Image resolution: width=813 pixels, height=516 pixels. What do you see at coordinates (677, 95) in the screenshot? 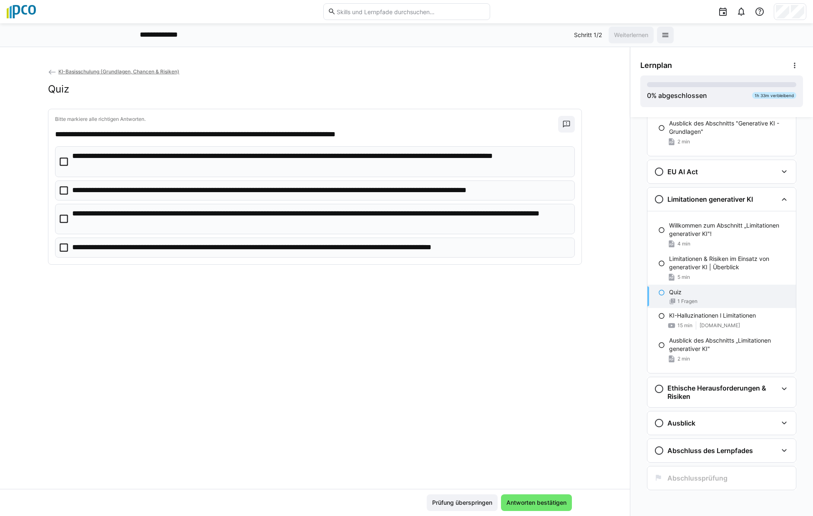
I see `div: % abgeschlossen` at bounding box center [677, 95].